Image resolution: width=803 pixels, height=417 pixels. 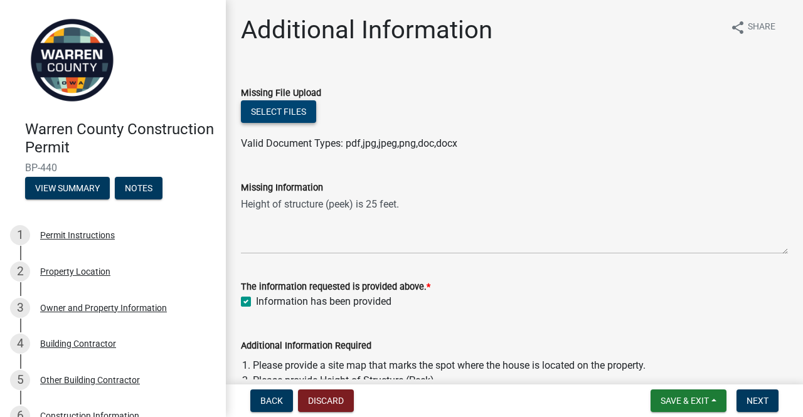 What do you see at coordinates (20, 272) in the screenshot?
I see `div: 2` at bounding box center [20, 272].